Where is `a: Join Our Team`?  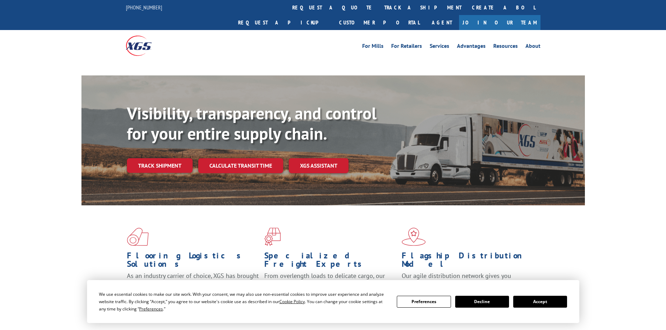 a: Join Our Team is located at coordinates (499, 22).